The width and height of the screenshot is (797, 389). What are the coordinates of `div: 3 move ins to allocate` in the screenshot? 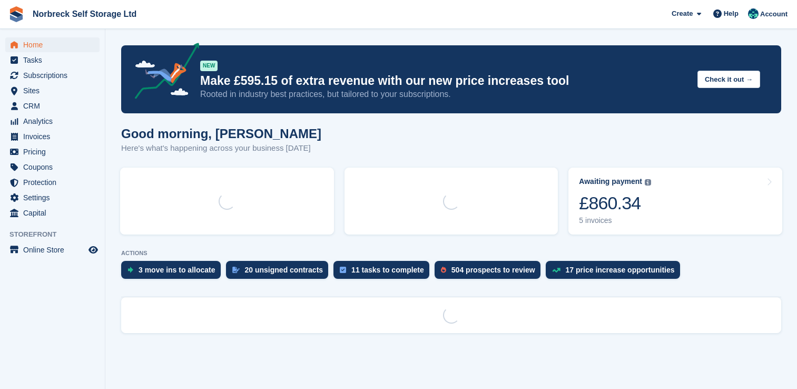 It's located at (177, 270).